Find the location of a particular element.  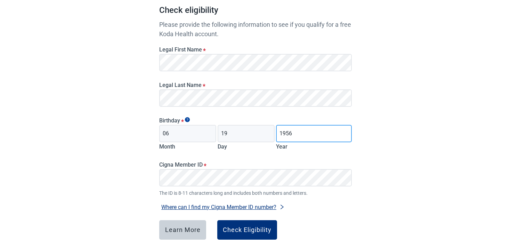

input: Birth year is located at coordinates (314, 133).